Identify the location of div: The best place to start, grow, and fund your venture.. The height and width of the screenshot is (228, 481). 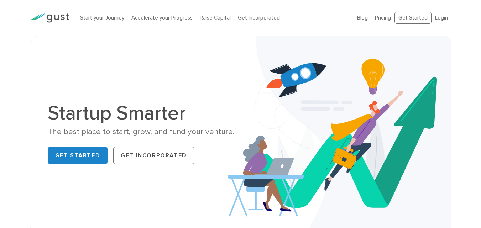
(141, 132).